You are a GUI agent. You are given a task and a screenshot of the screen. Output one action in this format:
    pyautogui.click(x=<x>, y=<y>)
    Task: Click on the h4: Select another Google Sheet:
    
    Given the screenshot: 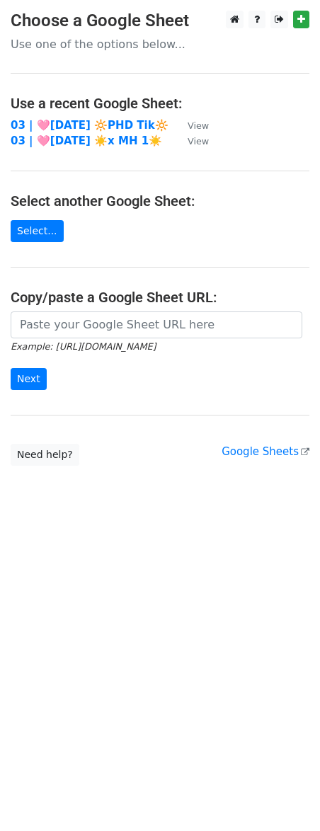 What is the action you would take?
    pyautogui.click(x=160, y=201)
    